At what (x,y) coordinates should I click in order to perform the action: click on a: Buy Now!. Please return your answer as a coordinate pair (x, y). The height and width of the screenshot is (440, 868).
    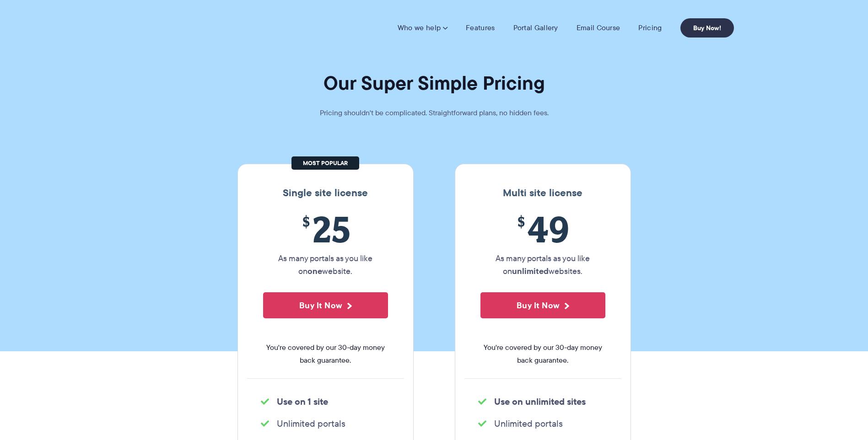
    Looking at the image, I should click on (707, 28).